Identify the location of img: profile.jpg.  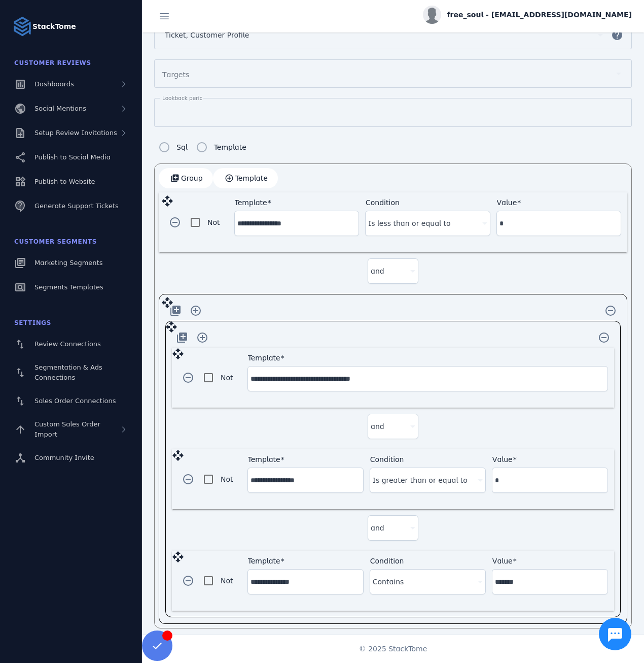
(432, 15).